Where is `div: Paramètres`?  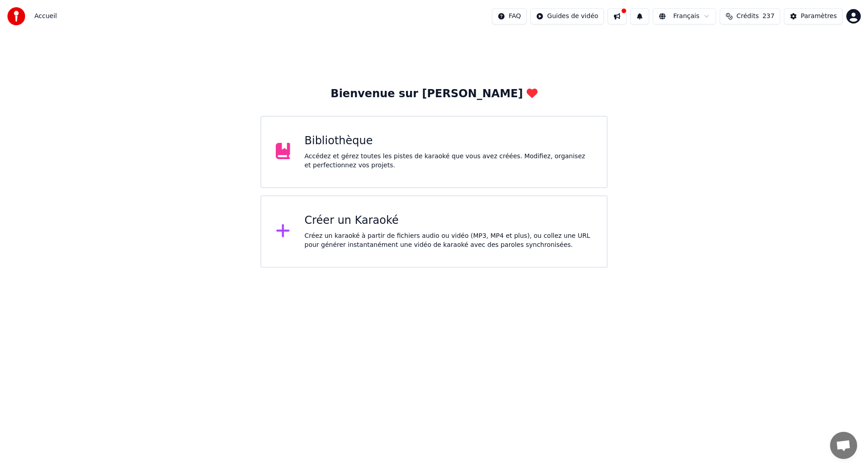
div: Paramètres is located at coordinates (818, 16).